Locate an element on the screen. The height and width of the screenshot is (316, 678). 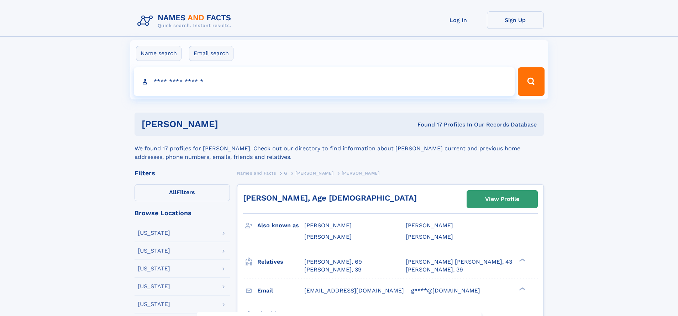
input: search input is located at coordinates (324, 81).